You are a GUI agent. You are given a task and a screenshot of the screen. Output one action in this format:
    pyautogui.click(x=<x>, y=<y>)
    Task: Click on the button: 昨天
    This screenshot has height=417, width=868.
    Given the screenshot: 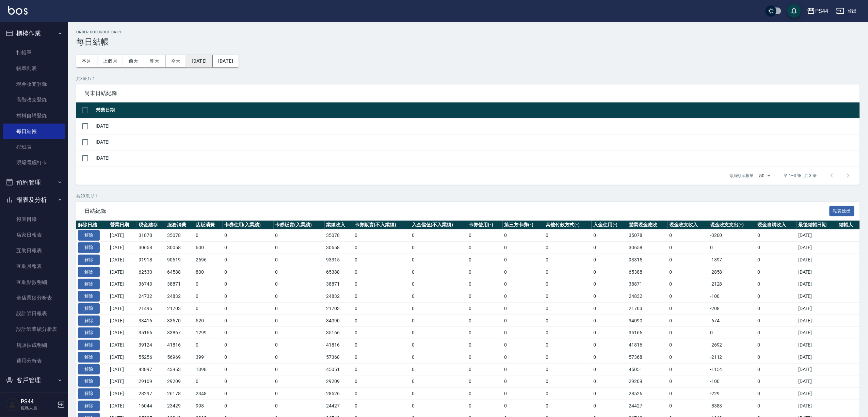 What is the action you would take?
    pyautogui.click(x=155, y=61)
    